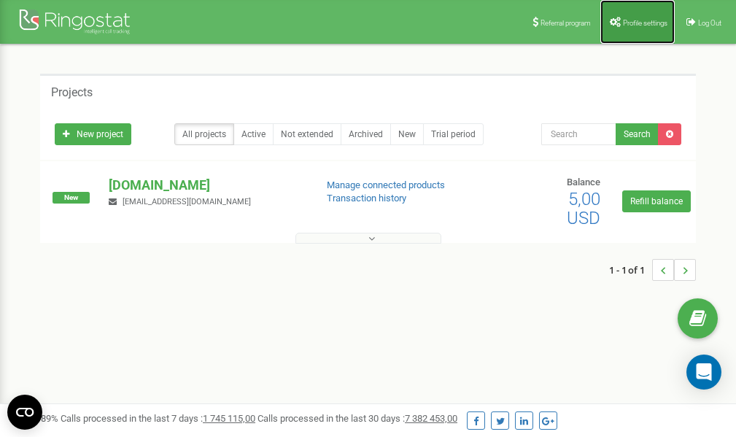 The width and height of the screenshot is (736, 437). Describe the element at coordinates (704, 372) in the screenshot. I see `div: Open Intercom Messenger` at that location.